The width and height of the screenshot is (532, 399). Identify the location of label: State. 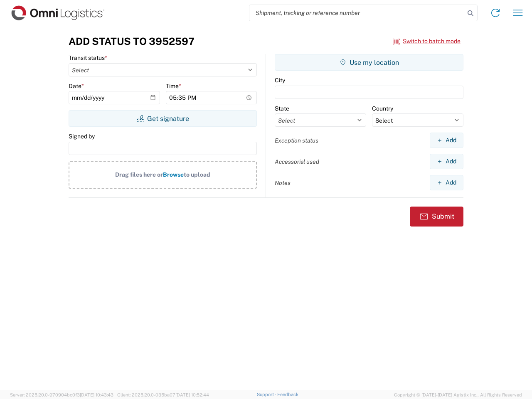
(282, 109).